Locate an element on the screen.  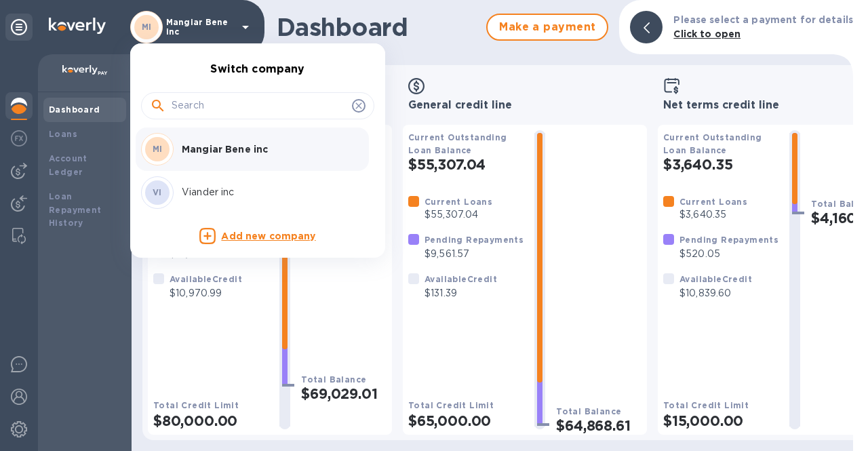
p: Add new company is located at coordinates (268, 237).